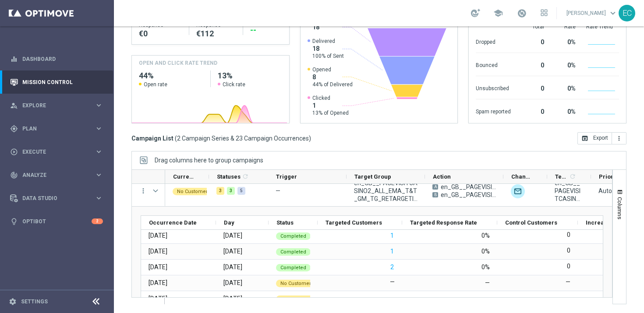 This screenshot has height=313, width=644. I want to click on h4: OPEN AND CLICK RATE TREND, so click(178, 63).